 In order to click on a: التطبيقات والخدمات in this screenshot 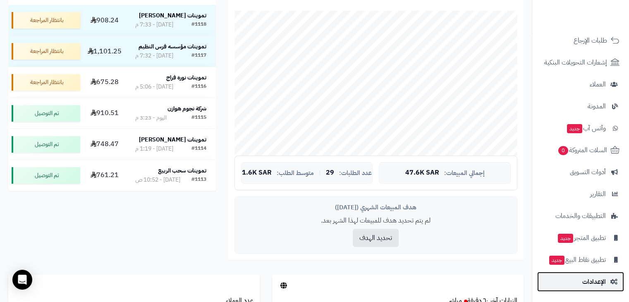, I will do `click(581, 216)`.